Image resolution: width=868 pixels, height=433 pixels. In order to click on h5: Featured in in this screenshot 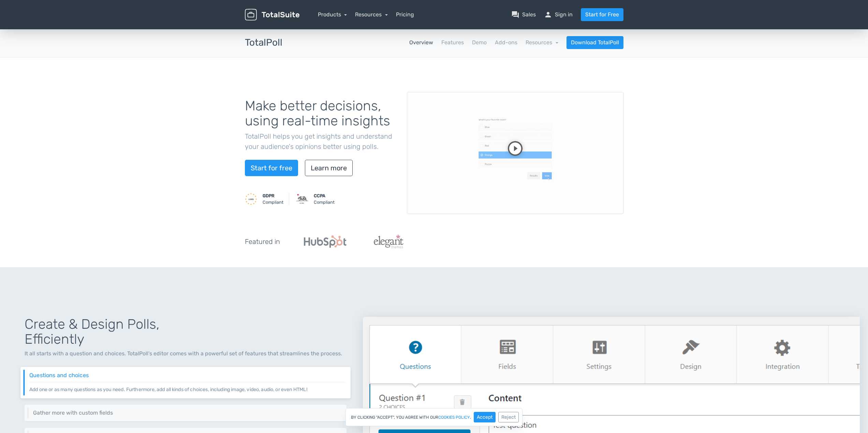, I will do `click(262, 242)`.